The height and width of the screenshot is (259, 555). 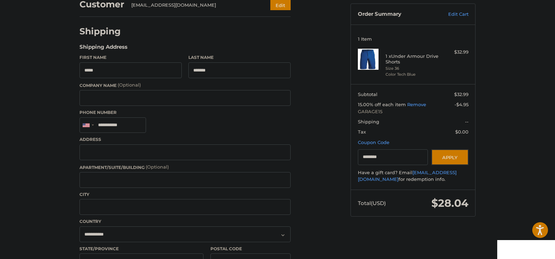 I want to click on a: Remove, so click(x=416, y=104).